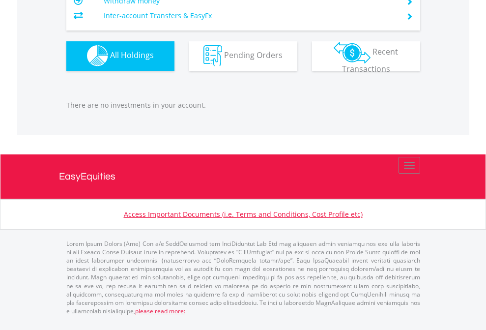  Describe the element at coordinates (213, 56) in the screenshot. I see `img: pending_instructions-wht.png` at that location.